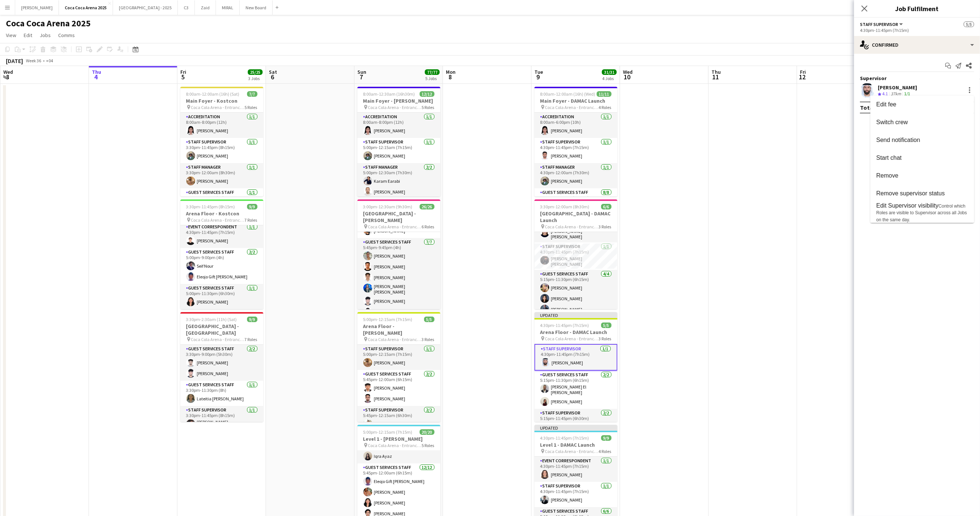  What do you see at coordinates (923, 158) in the screenshot?
I see `button: Start chat` at bounding box center [923, 158].